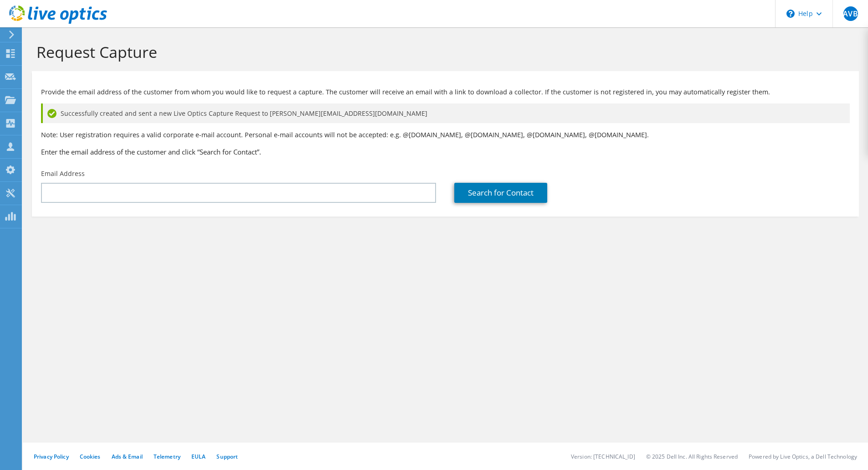  Describe the element at coordinates (851, 14) in the screenshot. I see `span: AVB` at that location.